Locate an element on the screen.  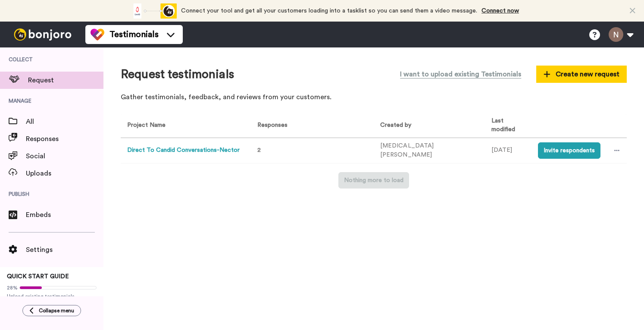
span: Social is located at coordinates (65, 156).